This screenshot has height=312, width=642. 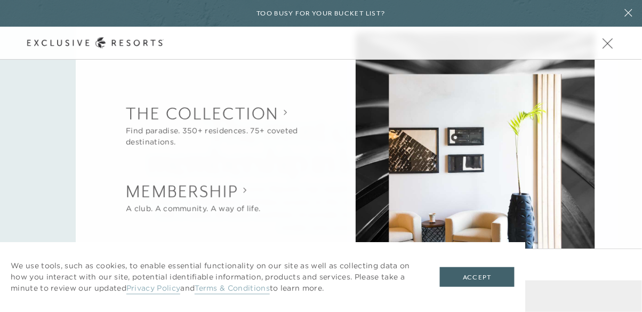 What do you see at coordinates (221, 125) in the screenshot?
I see `button: Show The Collection sub-navigation` at bounding box center [221, 125].